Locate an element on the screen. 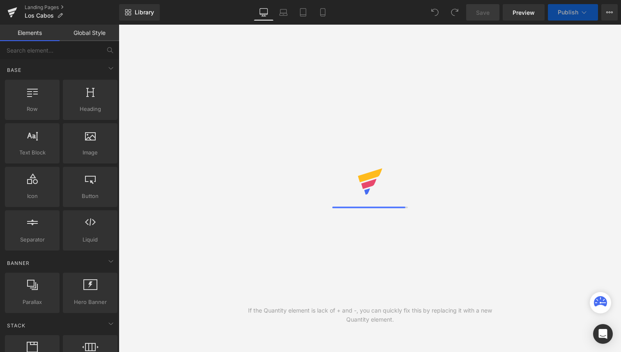  span: Base is located at coordinates (14, 70).